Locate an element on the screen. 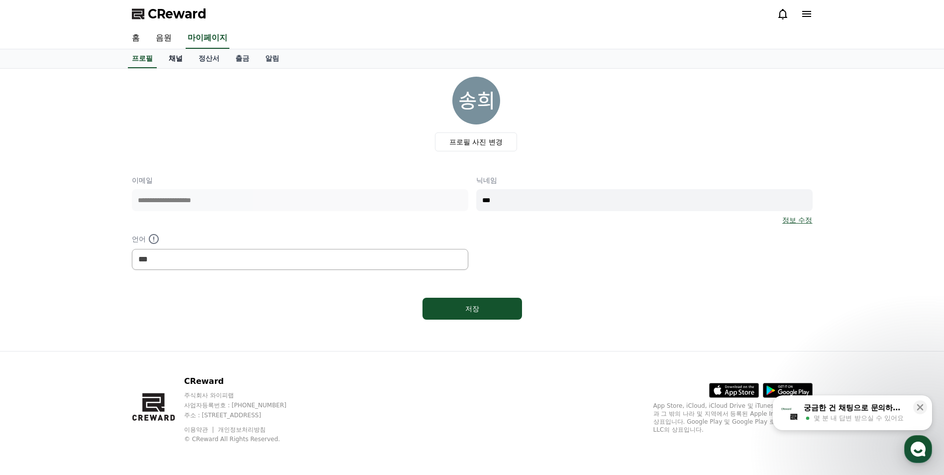 The height and width of the screenshot is (475, 944). p: 주식회사 와이피랩 is located at coordinates (245, 395).